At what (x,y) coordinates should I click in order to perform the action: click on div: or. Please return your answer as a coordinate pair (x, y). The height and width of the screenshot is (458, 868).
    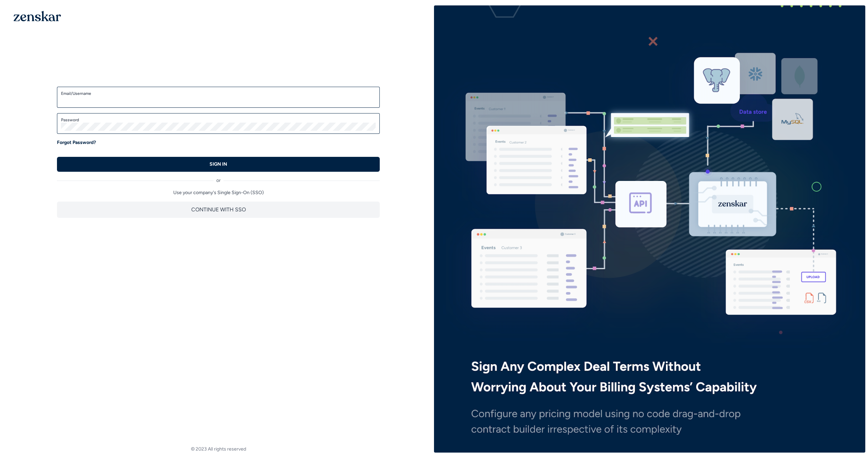
    Looking at the image, I should click on (218, 178).